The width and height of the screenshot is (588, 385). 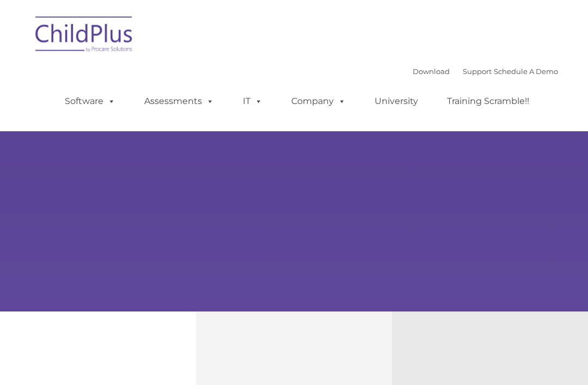 What do you see at coordinates (179, 101) in the screenshot?
I see `a: Assessments` at bounding box center [179, 101].